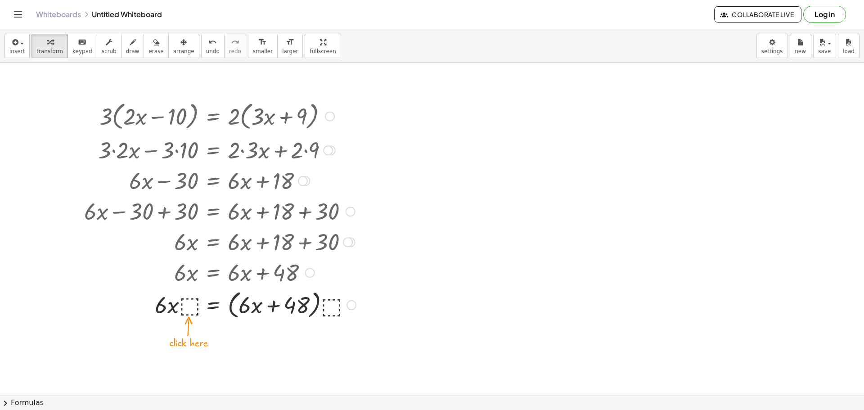 This screenshot has height=410, width=864. Describe the element at coordinates (824, 14) in the screenshot. I see `button: Log in` at that location.